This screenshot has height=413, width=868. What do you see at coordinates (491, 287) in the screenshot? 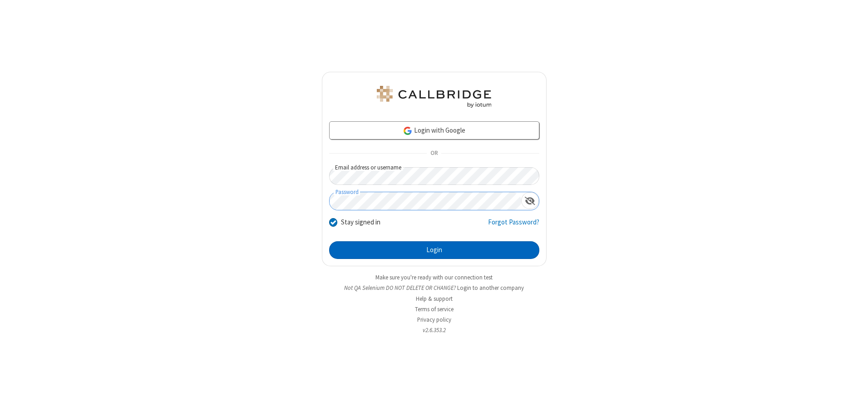
I see `button: Login to another company` at bounding box center [491, 287].